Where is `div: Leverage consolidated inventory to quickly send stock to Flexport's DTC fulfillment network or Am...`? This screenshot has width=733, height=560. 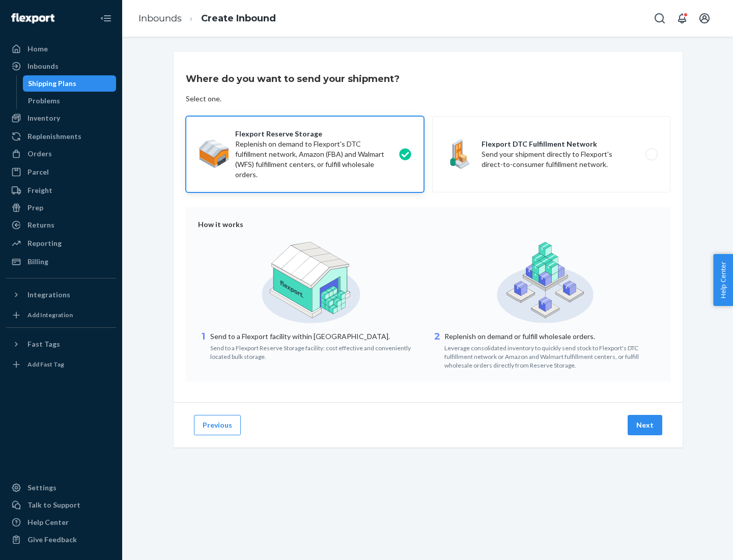
div: Leverage consolidated inventory to quickly send stock to Flexport's DTC fulfillment network or Am... is located at coordinates (551, 356).